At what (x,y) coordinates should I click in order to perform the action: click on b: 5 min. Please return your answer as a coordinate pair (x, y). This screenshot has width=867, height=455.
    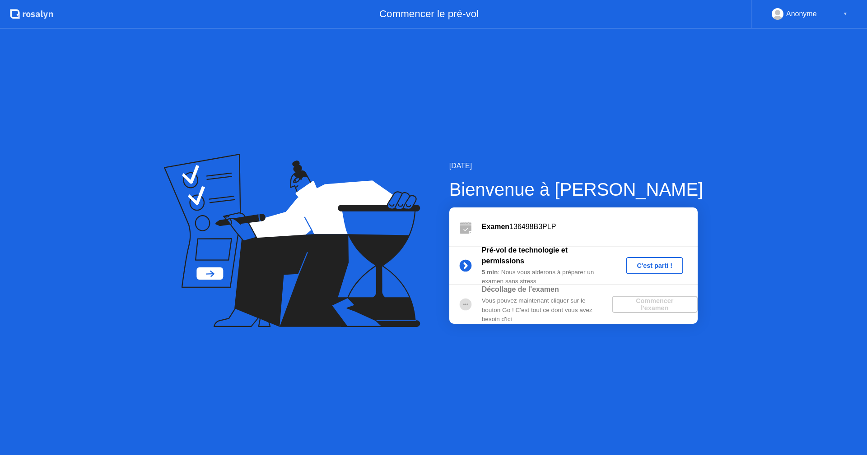
    Looking at the image, I should click on (490, 272).